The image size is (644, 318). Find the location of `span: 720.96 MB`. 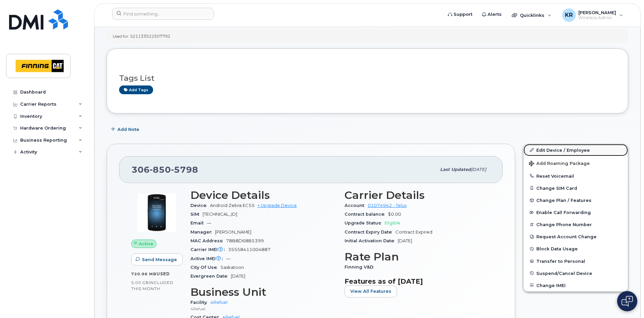

span: 720.96 MB is located at coordinates (144, 274).